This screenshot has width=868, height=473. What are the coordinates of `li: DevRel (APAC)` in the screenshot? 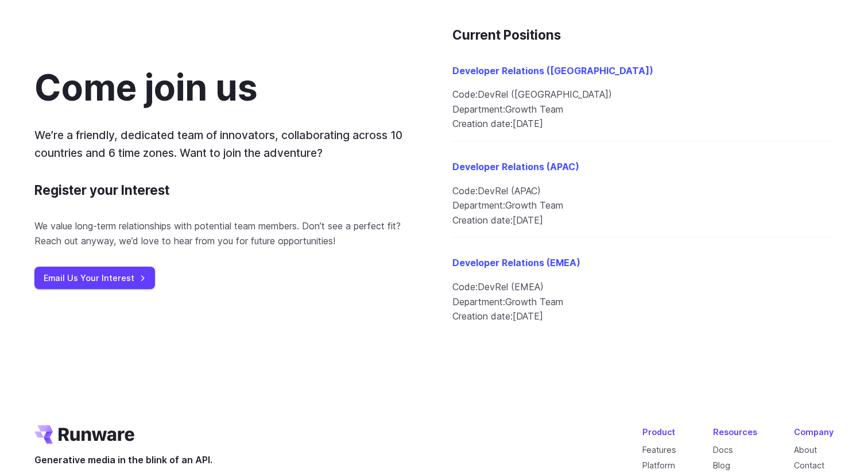 It's located at (644, 191).